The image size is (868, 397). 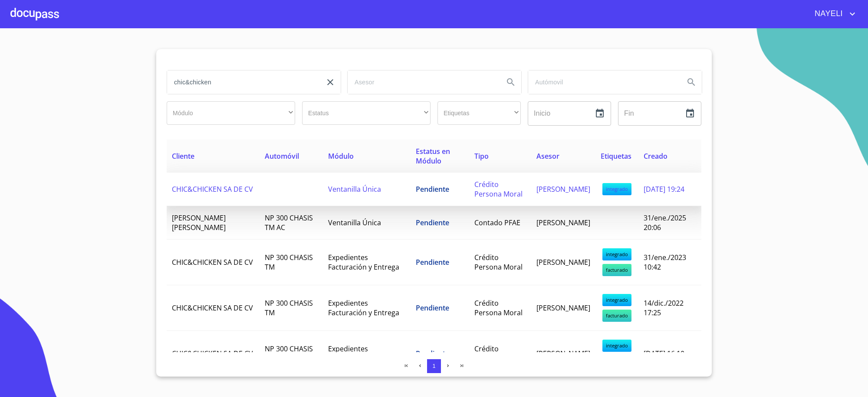 I want to click on span: Automóvil, so click(x=282, y=156).